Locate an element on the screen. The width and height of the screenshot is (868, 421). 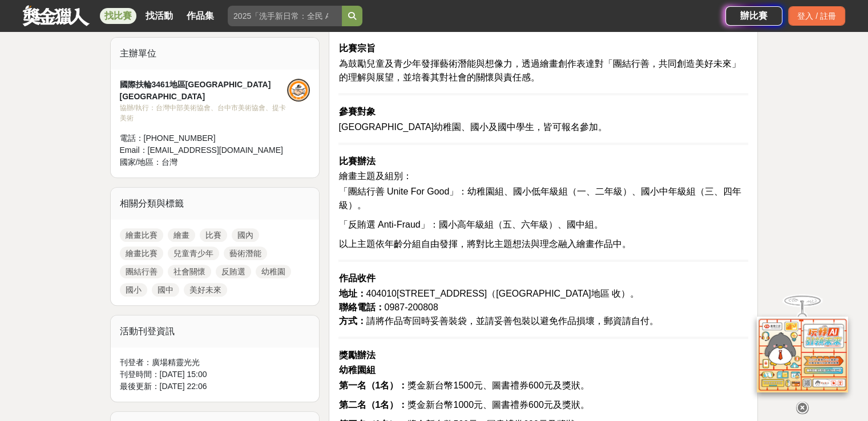
a: 辦比賽 is located at coordinates (754, 16).